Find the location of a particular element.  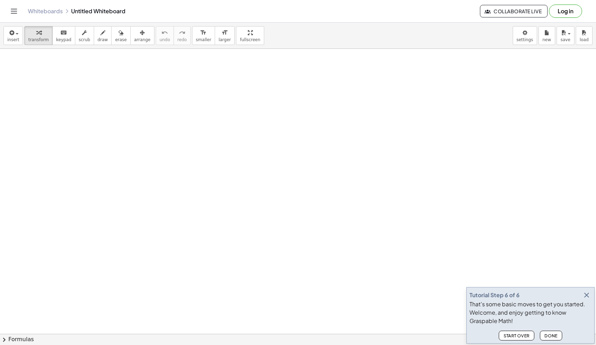

button: draw is located at coordinates (103, 36).